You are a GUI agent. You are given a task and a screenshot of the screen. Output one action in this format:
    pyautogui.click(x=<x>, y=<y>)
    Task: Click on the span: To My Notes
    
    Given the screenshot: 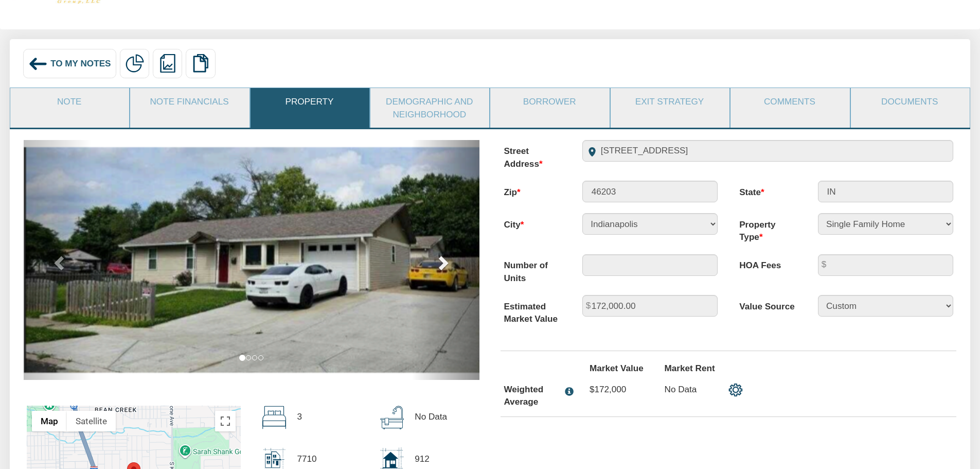 What is the action you would take?
    pyautogui.click(x=80, y=63)
    